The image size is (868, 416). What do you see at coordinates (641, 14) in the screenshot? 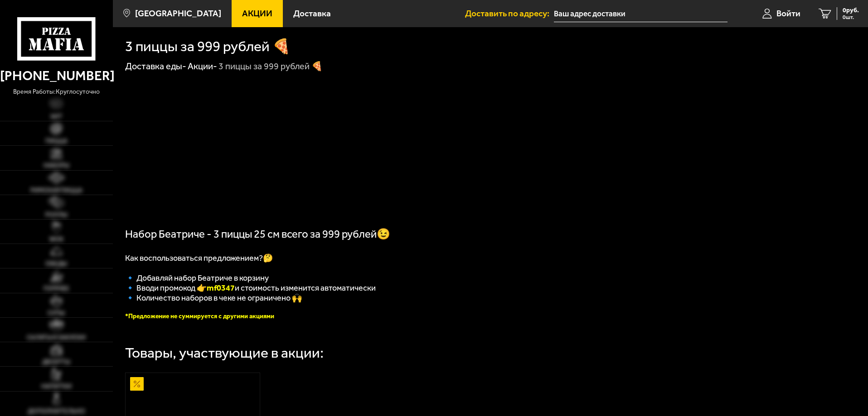
I see `input: Ваш адрес доставки` at bounding box center [641, 14].